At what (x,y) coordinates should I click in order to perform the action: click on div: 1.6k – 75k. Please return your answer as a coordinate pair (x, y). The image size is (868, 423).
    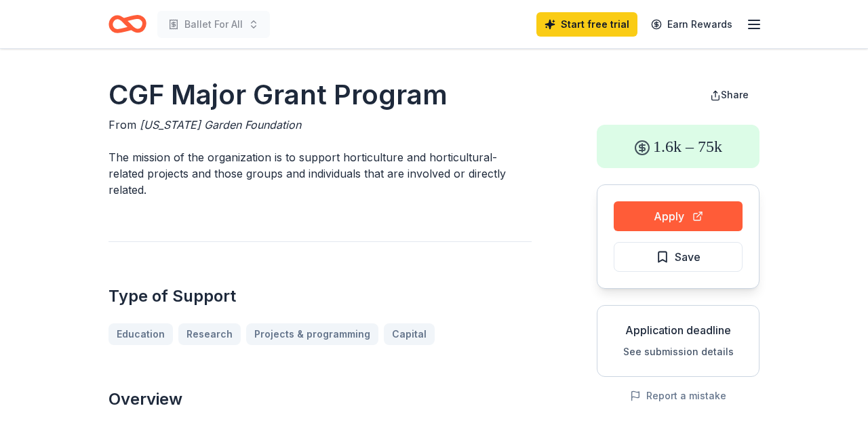
    Looking at the image, I should click on (678, 147).